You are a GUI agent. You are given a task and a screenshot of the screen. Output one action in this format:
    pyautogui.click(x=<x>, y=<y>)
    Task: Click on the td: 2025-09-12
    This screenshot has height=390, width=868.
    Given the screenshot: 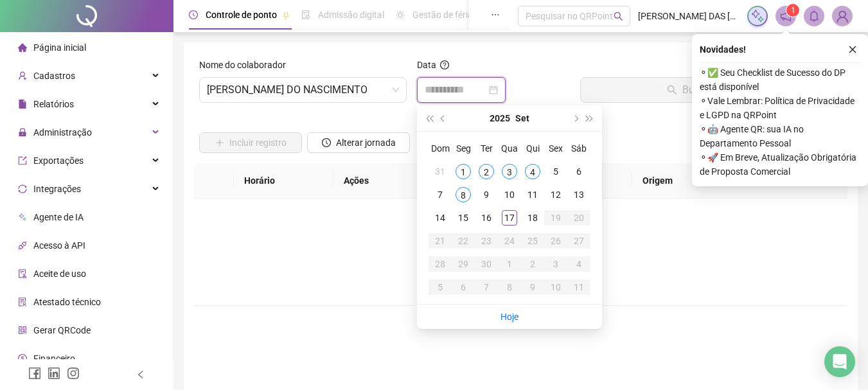 What is the action you would take?
    pyautogui.click(x=556, y=195)
    